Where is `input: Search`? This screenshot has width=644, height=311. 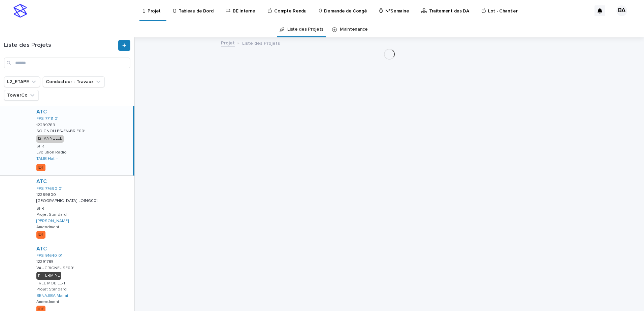
input: Search is located at coordinates (67, 63).